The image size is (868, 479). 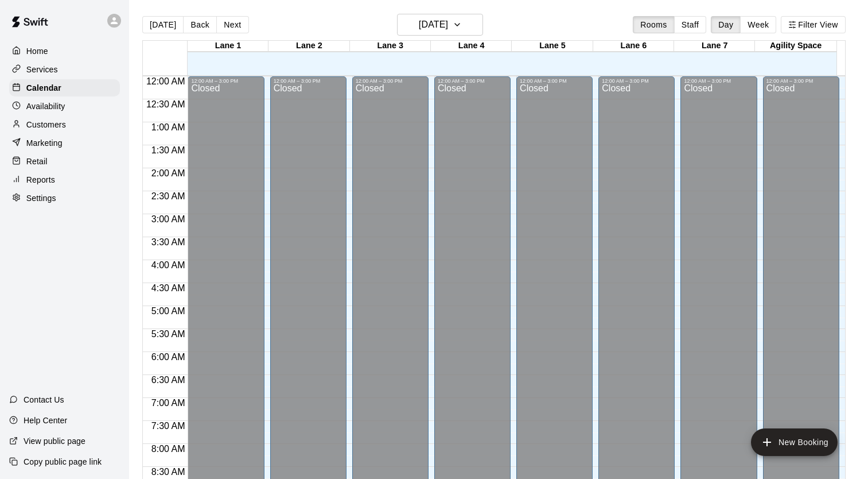 I want to click on span: 3:30 AM, so click(x=168, y=242).